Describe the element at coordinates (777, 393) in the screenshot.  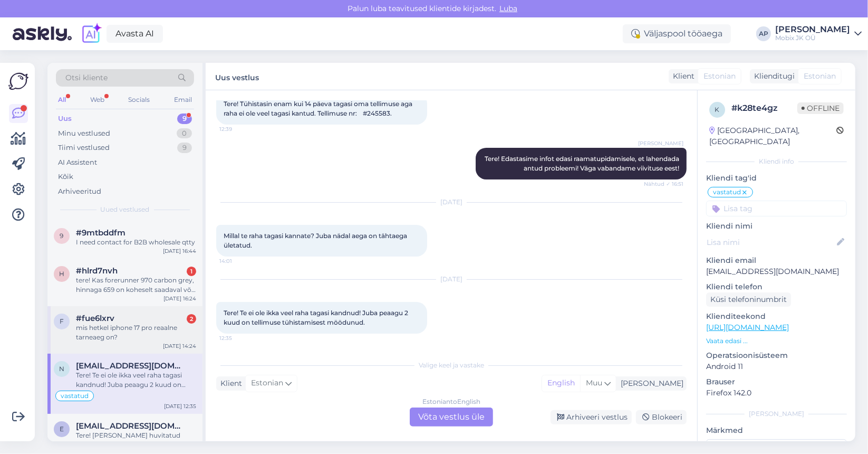
I see `p: Firefox 142.0` at that location.